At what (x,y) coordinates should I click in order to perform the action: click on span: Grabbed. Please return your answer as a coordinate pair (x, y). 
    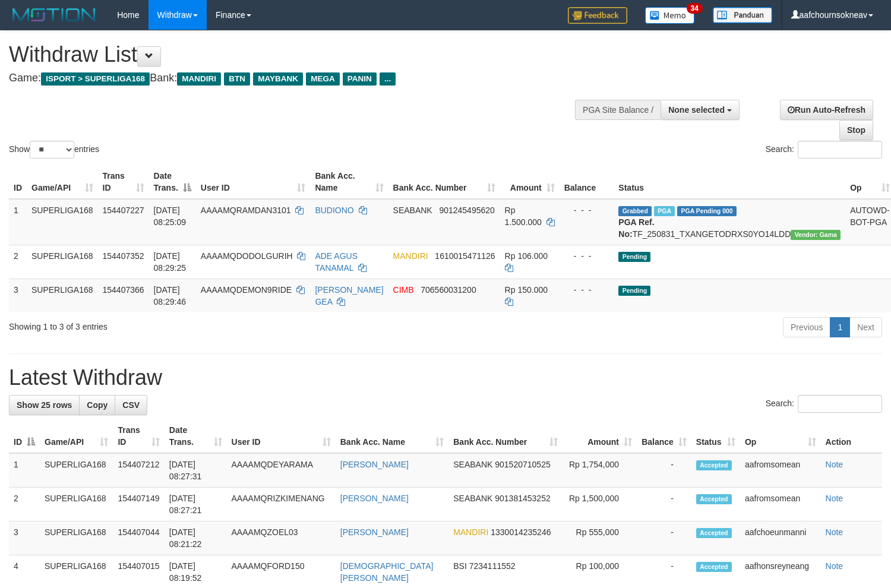
    Looking at the image, I should click on (635, 211).